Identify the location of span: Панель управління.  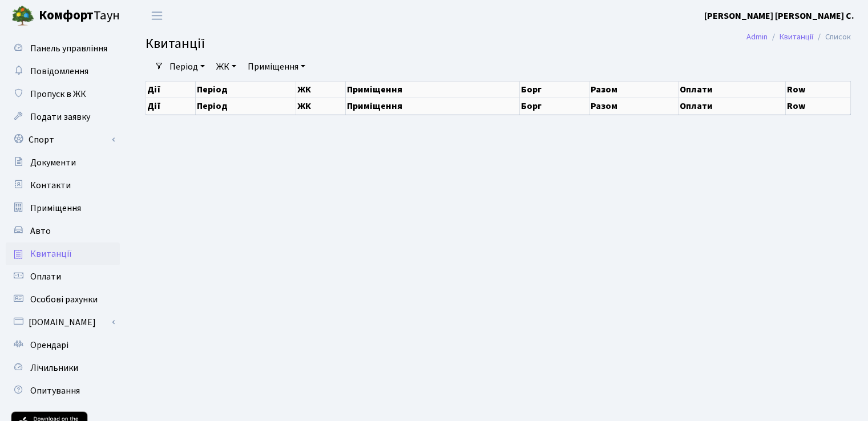
(69, 49).